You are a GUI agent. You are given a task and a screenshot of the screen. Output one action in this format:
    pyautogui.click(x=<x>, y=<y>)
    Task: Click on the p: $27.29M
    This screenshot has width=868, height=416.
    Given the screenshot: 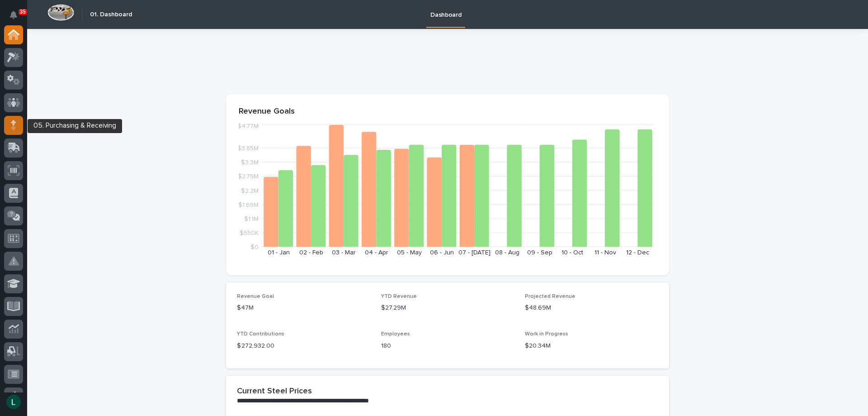 What is the action you would take?
    pyautogui.click(x=448, y=308)
    